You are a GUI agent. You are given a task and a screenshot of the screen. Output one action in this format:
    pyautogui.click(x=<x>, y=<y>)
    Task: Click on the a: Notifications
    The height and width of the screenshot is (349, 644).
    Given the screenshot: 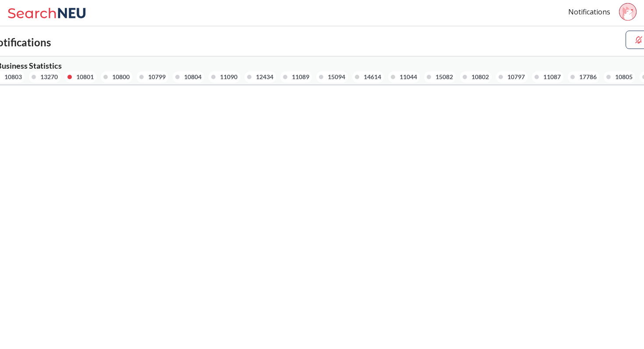 What is the action you would take?
    pyautogui.click(x=590, y=12)
    